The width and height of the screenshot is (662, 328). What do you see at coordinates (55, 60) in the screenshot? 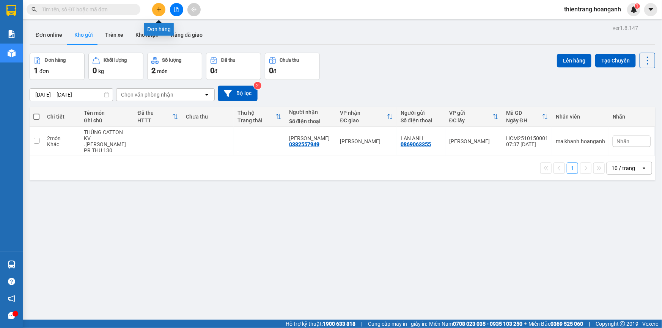
I see `div: Đơn hàng` at bounding box center [55, 60].